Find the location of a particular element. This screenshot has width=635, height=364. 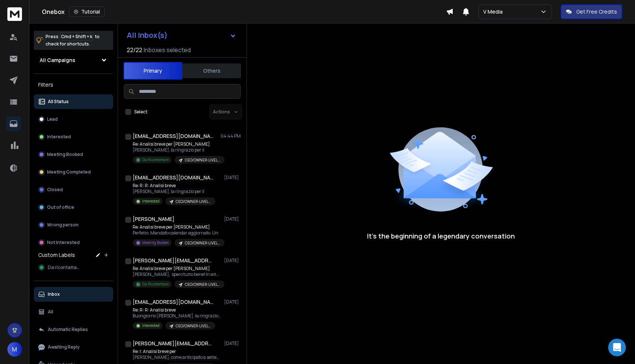

span: 22 / 22 is located at coordinates (135, 50).